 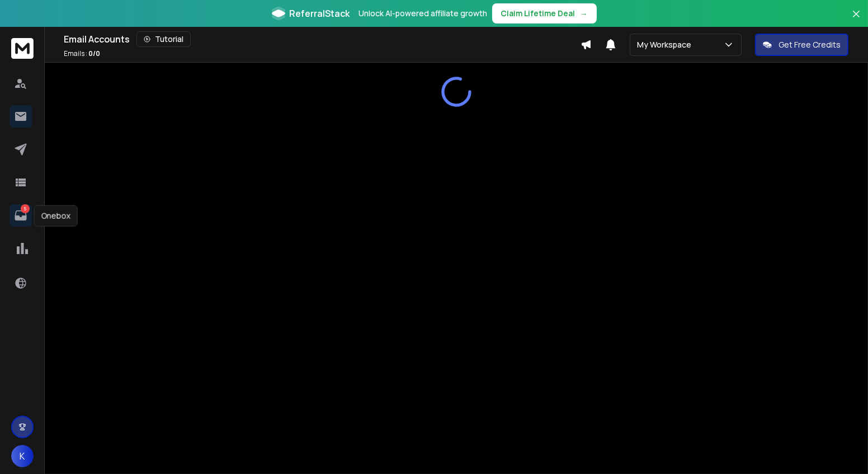 I want to click on p: Get Free Credits, so click(x=810, y=45).